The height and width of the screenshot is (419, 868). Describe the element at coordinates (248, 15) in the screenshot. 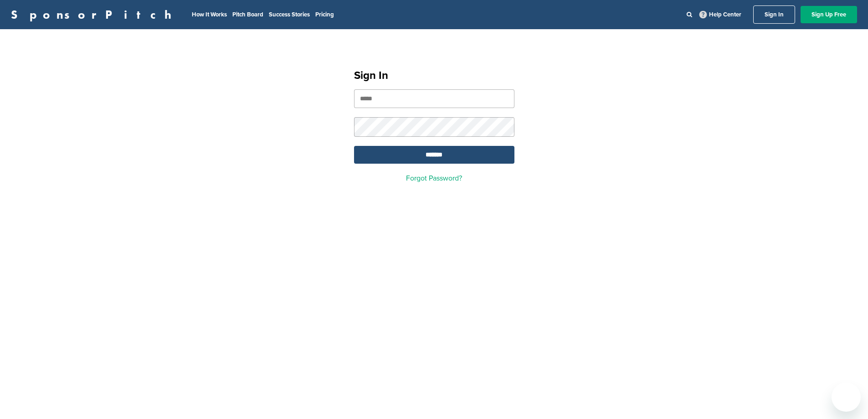

I see `a: Pitch Board` at that location.